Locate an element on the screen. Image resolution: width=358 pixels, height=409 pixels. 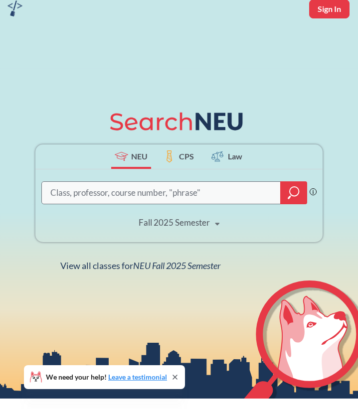
span: NEU Fall 2025 Semester is located at coordinates (176, 265).